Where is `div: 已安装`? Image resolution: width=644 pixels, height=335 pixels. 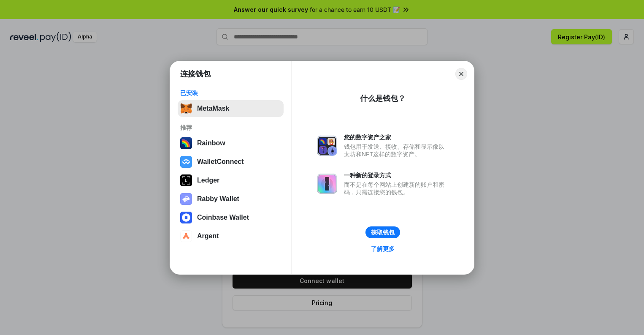 div: 已安装 is located at coordinates (230, 93).